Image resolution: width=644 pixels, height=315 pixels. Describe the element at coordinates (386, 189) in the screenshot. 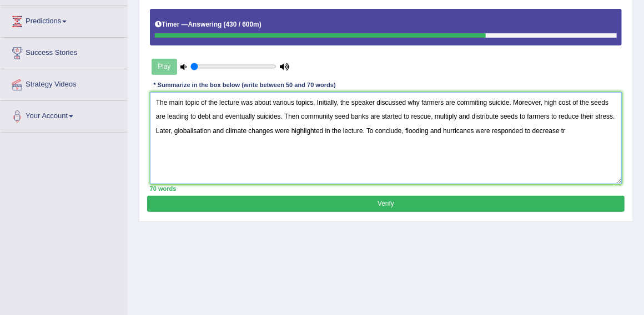

I see `div: 70 words` at that location.